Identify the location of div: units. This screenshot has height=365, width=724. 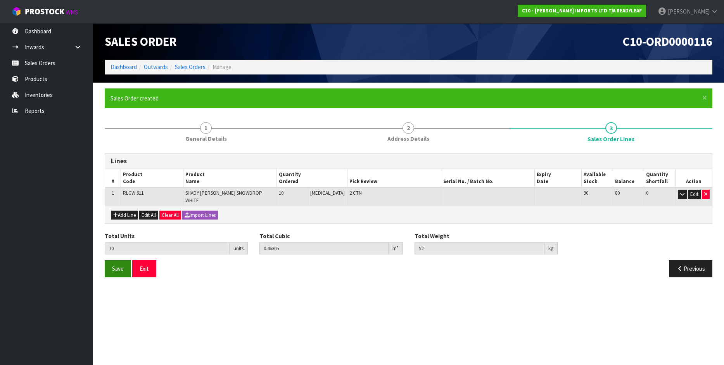
(238, 248).